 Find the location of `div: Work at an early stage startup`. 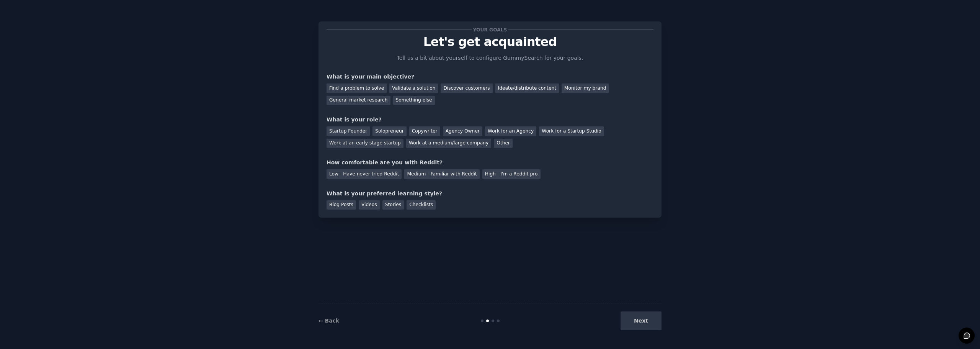

div: Work at an early stage startup is located at coordinates (365, 143).